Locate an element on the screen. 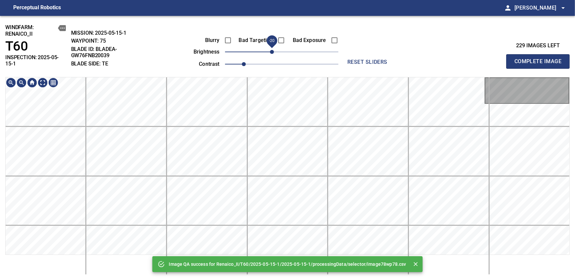 The height and width of the screenshot is (280, 575). label: Bad Exposure is located at coordinates (308, 40).